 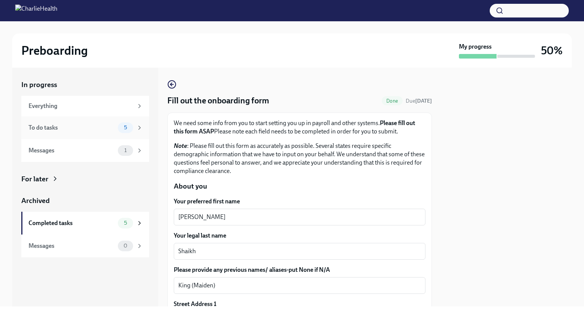 I want to click on a: Messages1, so click(x=85, y=151).